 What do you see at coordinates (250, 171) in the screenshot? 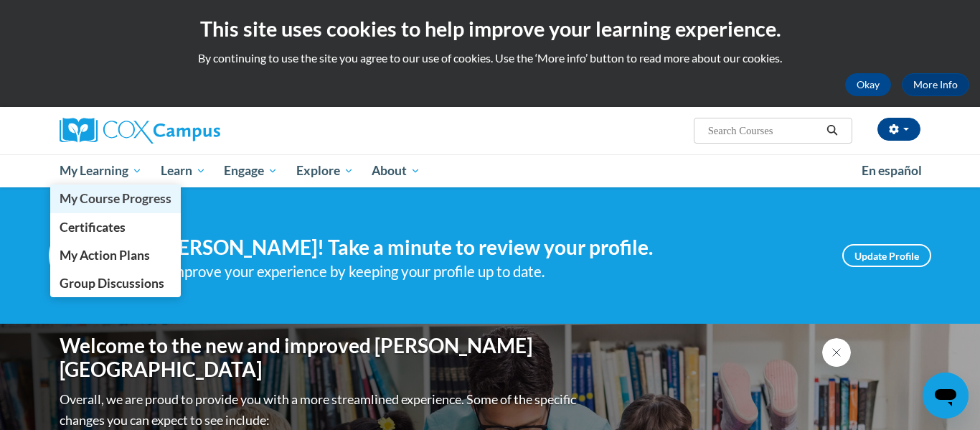
I see `span: Engage` at bounding box center [250, 171].